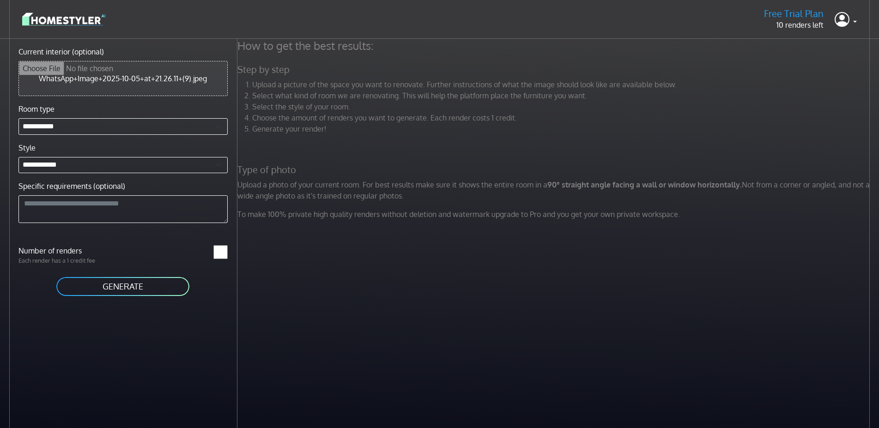 The height and width of the screenshot is (428, 879). I want to click on li: Select the style of your room., so click(562, 107).